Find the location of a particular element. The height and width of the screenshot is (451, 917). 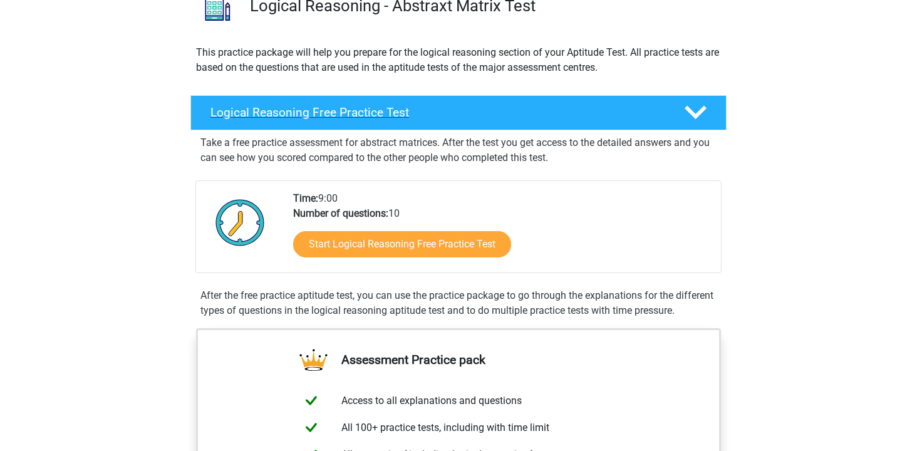

h4: Logical Reasoning Free Practice Test is located at coordinates (437, 112).